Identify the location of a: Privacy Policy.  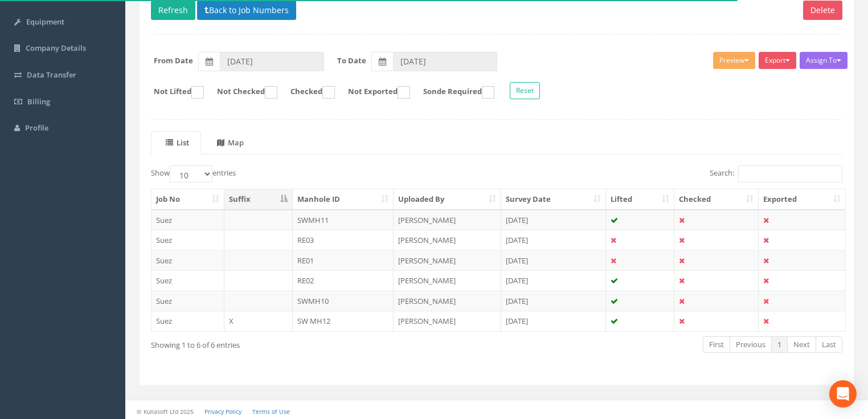
(222, 411).